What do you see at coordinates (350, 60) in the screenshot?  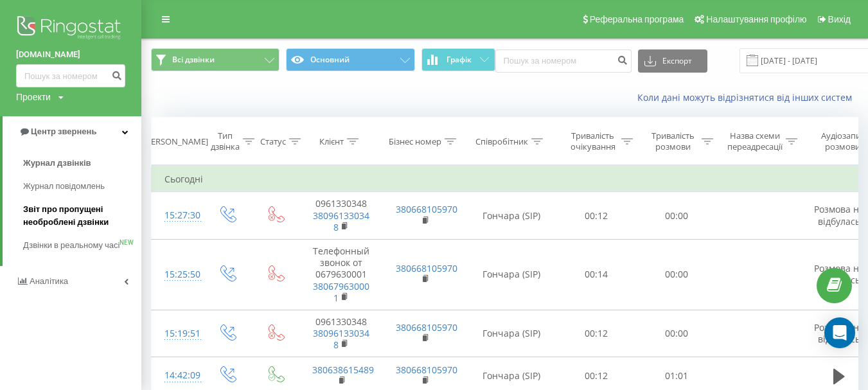 I see `button: Основний` at bounding box center [350, 60].